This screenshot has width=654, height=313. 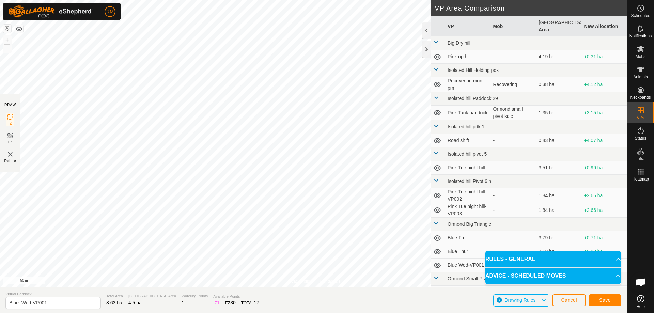 I want to click on button: Cancel, so click(x=568, y=300).